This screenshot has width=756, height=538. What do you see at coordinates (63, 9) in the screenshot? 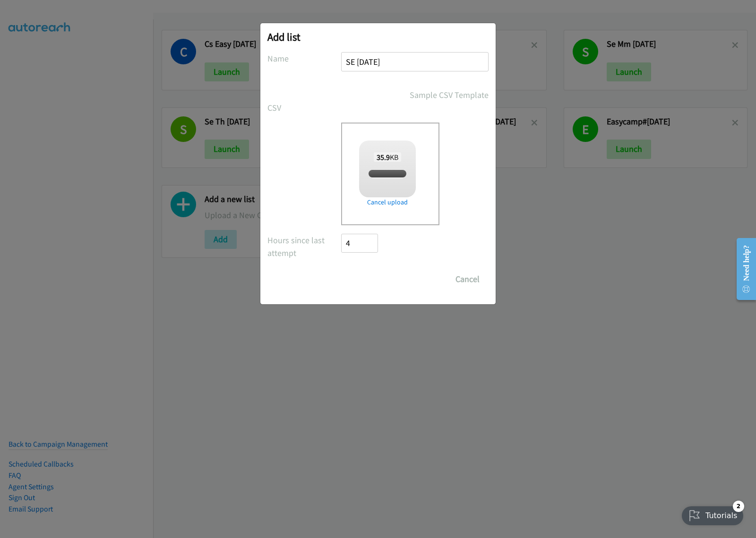
I see `upt-list-badge: 2` at bounding box center [63, 9].